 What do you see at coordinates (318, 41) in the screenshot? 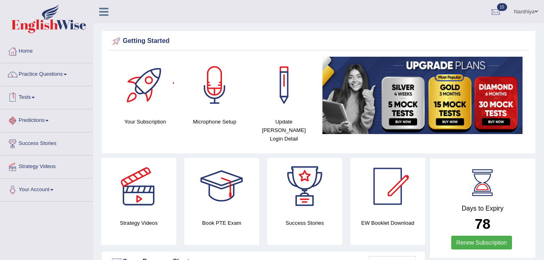
I see `div: Getting Started` at bounding box center [318, 41].